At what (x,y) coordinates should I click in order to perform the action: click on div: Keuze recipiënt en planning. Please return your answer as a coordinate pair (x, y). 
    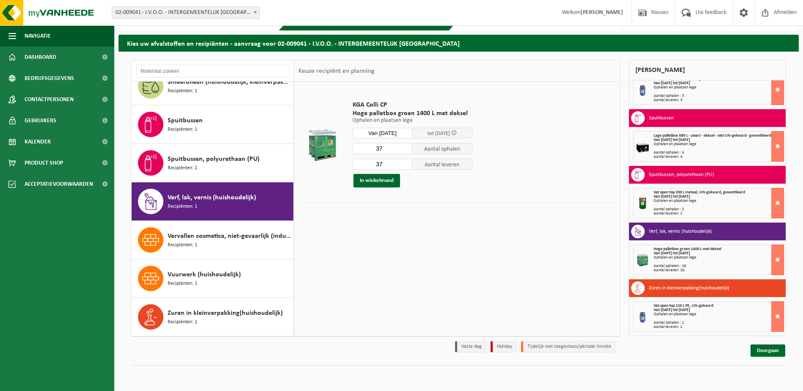
    Looking at the image, I should click on (336, 71).